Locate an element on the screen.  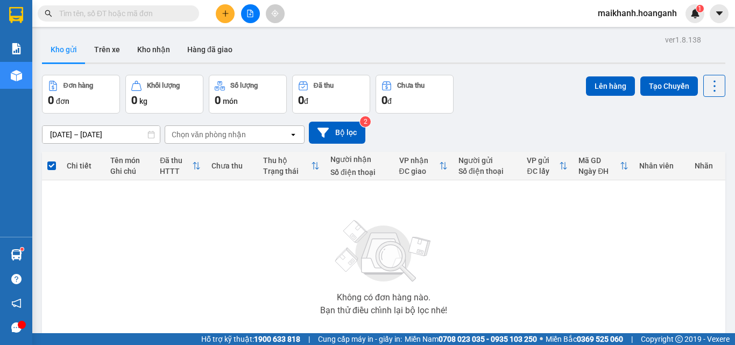
span: file-add is located at coordinates (250, 13).